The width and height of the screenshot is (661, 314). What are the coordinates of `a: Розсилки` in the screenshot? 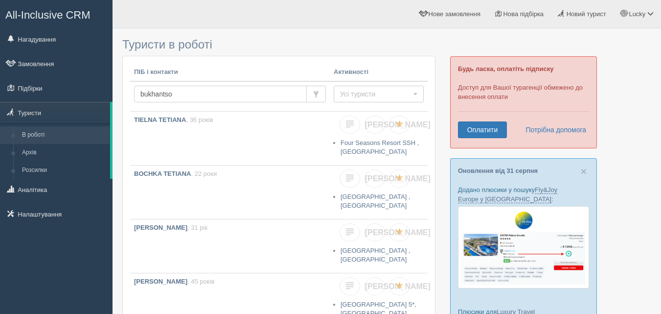 It's located at (64, 170).